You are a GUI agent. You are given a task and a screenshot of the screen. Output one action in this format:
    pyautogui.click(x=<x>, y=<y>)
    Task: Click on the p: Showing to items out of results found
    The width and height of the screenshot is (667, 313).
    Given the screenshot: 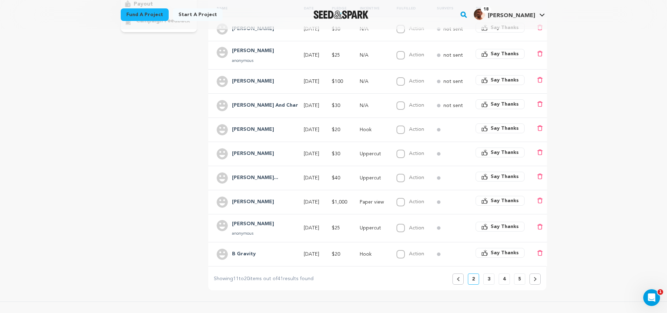 What is the action you would take?
    pyautogui.click(x=263, y=279)
    